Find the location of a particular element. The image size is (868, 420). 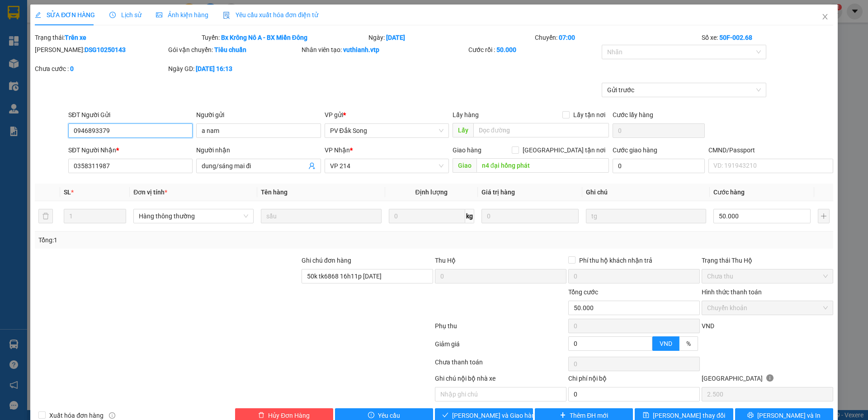

span: Đơn vị tính is located at coordinates (150, 192).